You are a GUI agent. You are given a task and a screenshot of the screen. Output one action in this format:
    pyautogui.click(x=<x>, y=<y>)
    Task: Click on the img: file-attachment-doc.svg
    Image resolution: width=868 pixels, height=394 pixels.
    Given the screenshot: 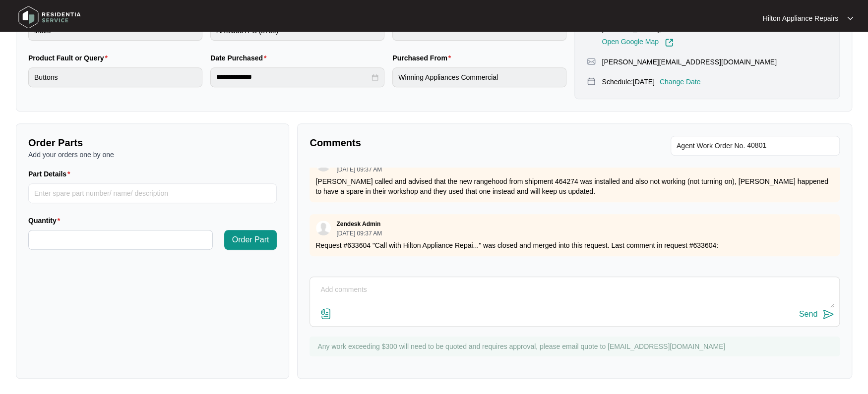 What is the action you would take?
    pyautogui.click(x=326, y=314)
    